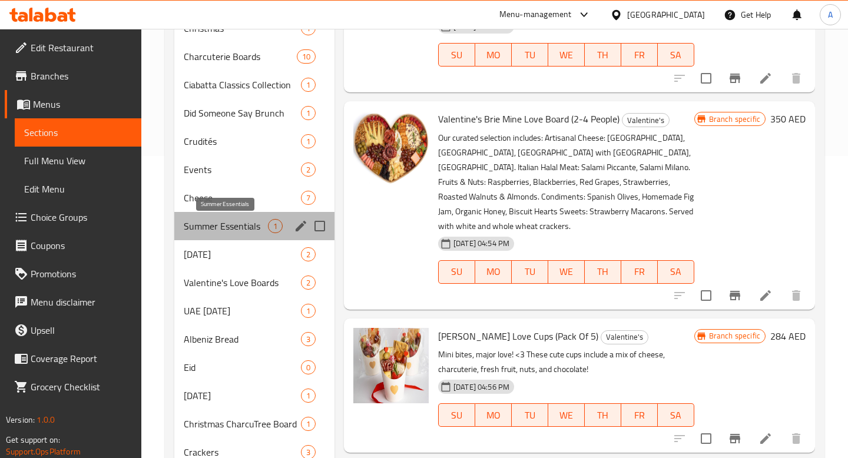 The image size is (848, 458). What do you see at coordinates (73, 245) in the screenshot?
I see `a: Coupons` at bounding box center [73, 245].